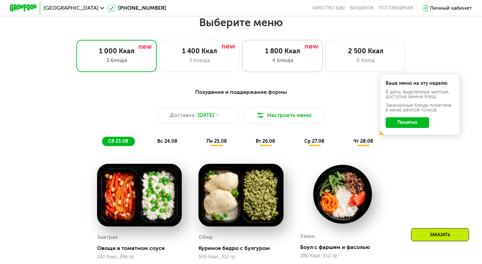 The width and height of the screenshot is (482, 264). I want to click on div: 2 500 Ккал, so click(365, 51).